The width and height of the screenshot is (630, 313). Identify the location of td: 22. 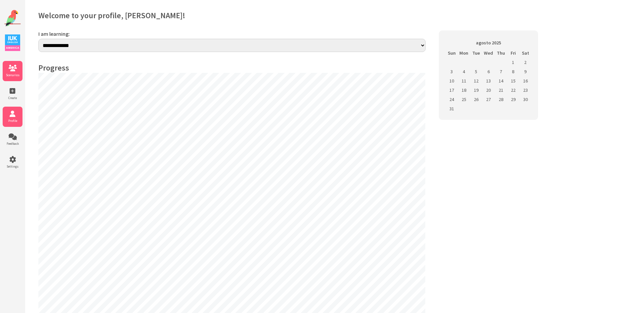
(513, 90).